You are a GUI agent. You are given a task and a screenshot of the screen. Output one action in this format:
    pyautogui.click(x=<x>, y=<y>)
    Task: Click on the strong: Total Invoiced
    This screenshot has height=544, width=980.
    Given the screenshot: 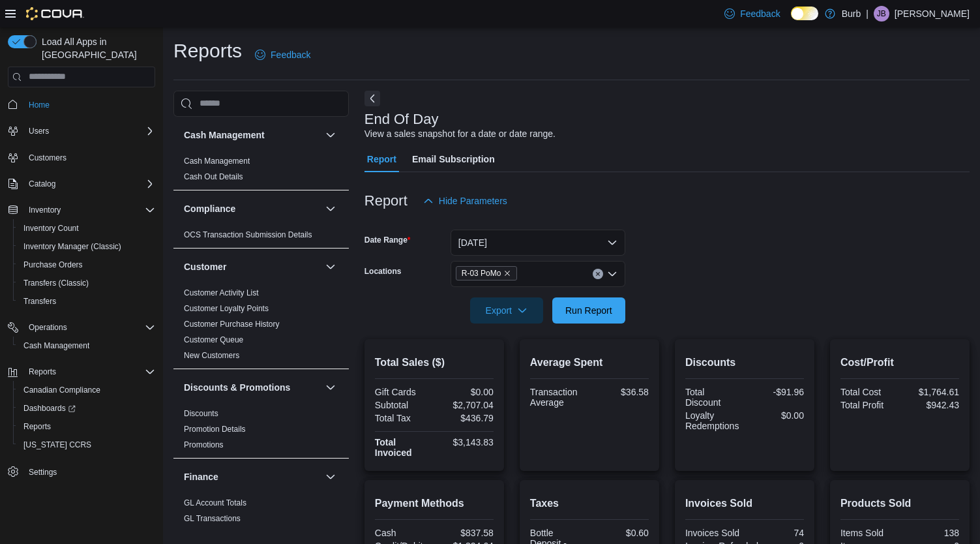 What is the action you would take?
    pyautogui.click(x=394, y=448)
    